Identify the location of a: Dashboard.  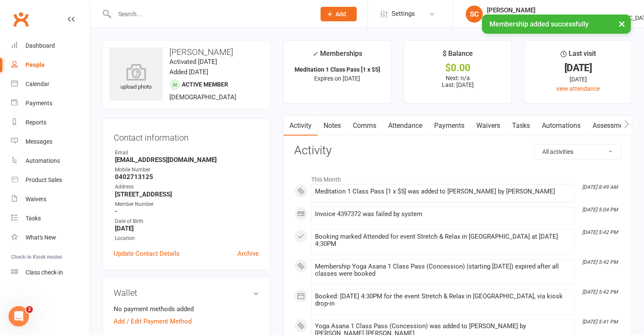
(50, 45).